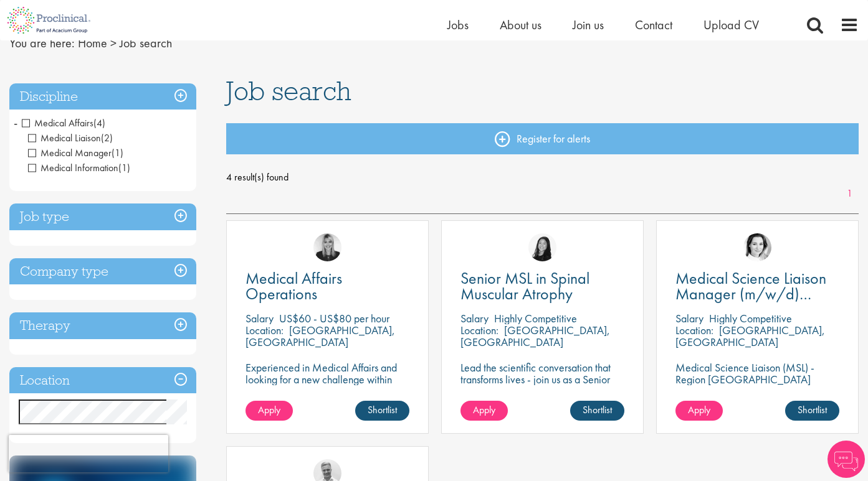 This screenshot has width=868, height=481. What do you see at coordinates (542, 247) in the screenshot?
I see `img: Numhom Sudsok` at bounding box center [542, 247].